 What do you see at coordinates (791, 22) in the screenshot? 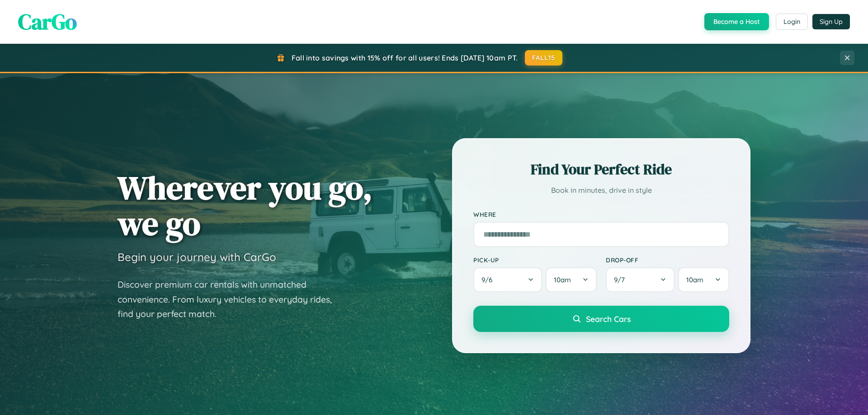
I see `button: Login` at bounding box center [791, 22].